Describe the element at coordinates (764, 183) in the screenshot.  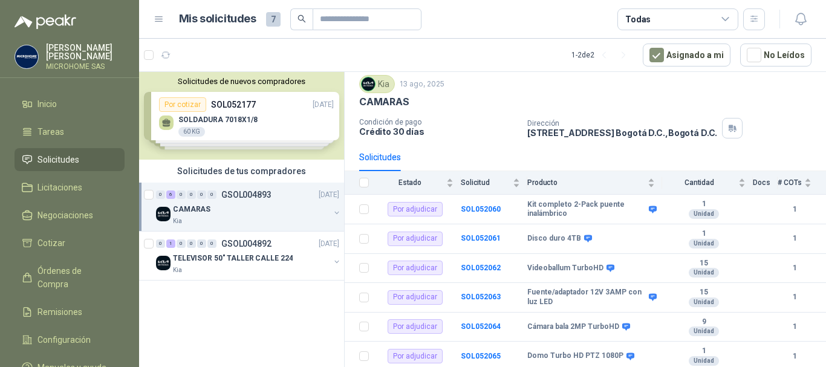
I see `th: Docs` at that location.